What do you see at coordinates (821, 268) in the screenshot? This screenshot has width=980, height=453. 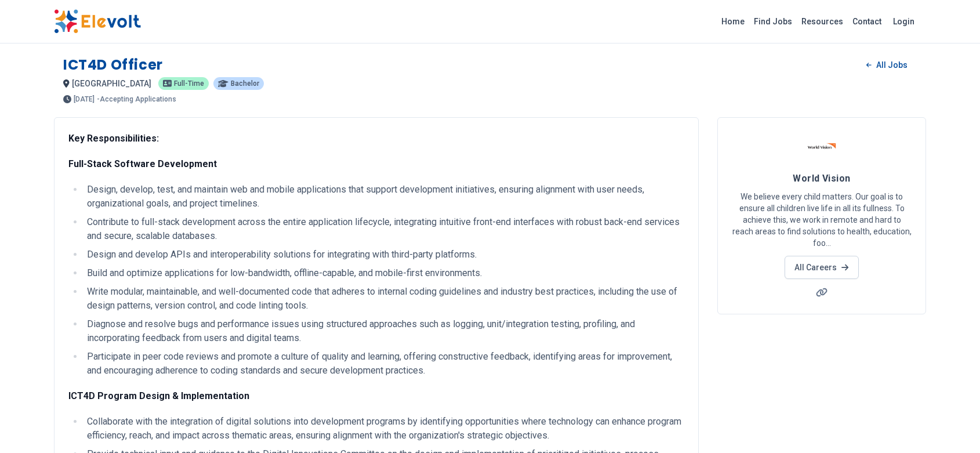 I see `a: All Careers` at bounding box center [821, 268].